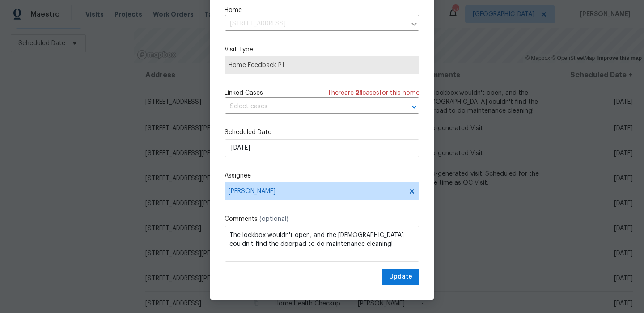 This screenshot has width=644, height=313. Describe the element at coordinates (359, 93) in the screenshot. I see `span: 21` at that location.